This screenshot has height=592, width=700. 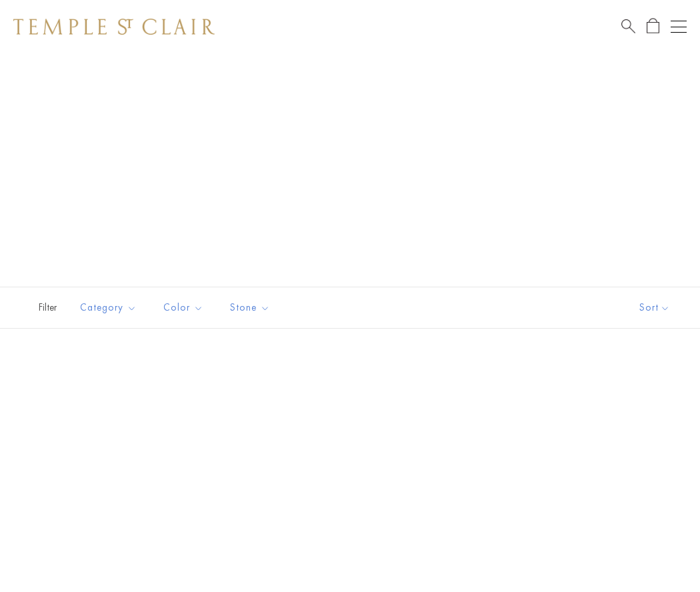 I want to click on span: Color, so click(x=185, y=307).